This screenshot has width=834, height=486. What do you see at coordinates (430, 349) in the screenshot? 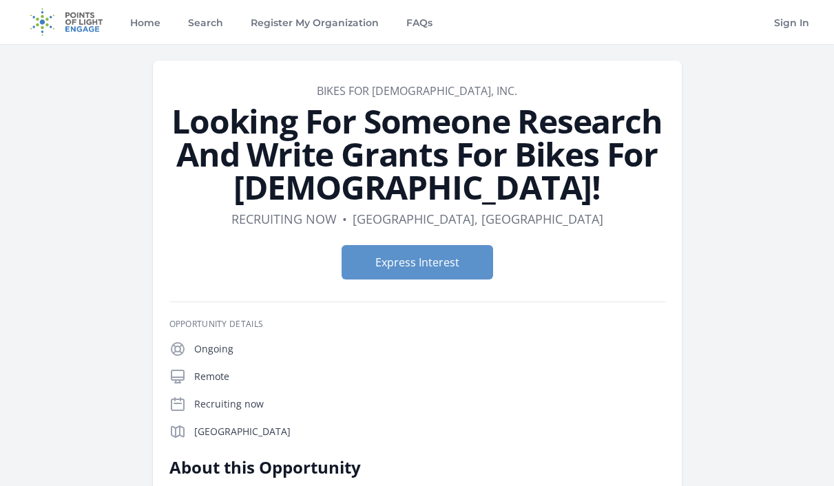
I see `p: Ongoing` at bounding box center [430, 349].